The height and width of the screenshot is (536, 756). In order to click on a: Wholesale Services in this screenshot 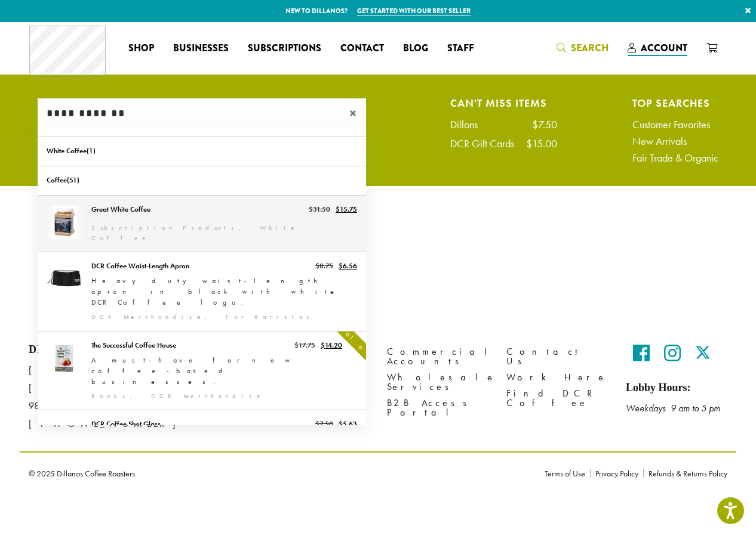, I will do `click(438, 382)`.